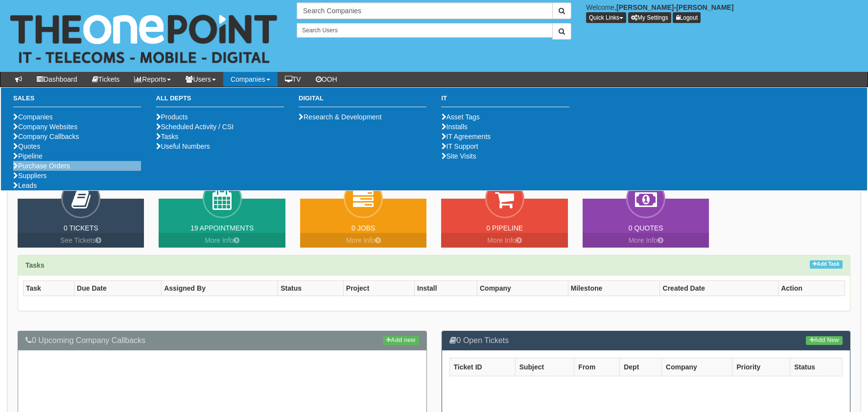 Image resolution: width=868 pixels, height=412 pixels. I want to click on th: Subject, so click(545, 367).